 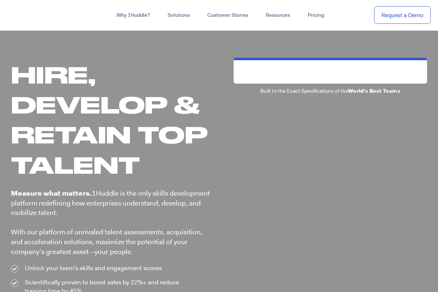 What do you see at coordinates (278, 15) in the screenshot?
I see `a: Resources` at bounding box center [278, 15].